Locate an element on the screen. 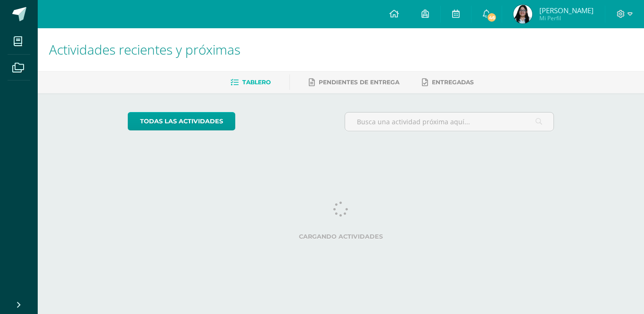  span: Pendientes de entrega is located at coordinates (359, 82).